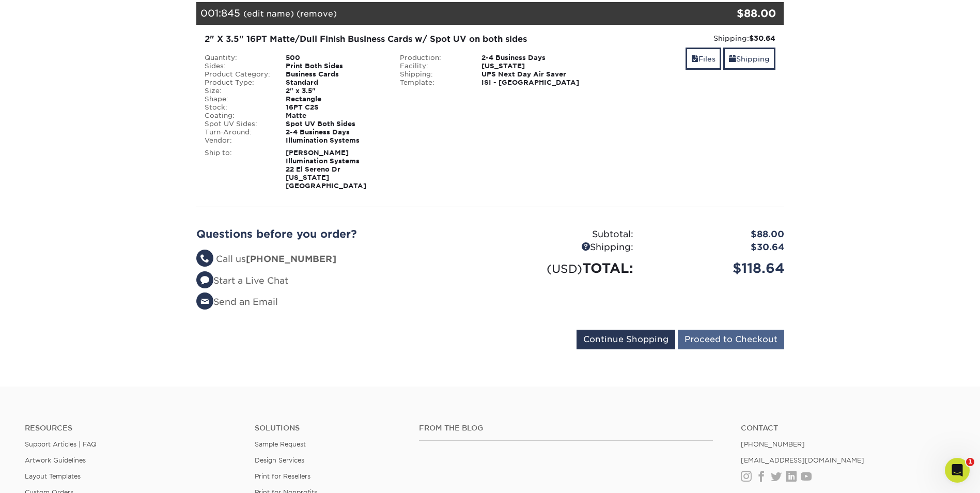 The height and width of the screenshot is (493, 980). Describe the element at coordinates (280, 460) in the screenshot. I see `a: Design Services` at that location.